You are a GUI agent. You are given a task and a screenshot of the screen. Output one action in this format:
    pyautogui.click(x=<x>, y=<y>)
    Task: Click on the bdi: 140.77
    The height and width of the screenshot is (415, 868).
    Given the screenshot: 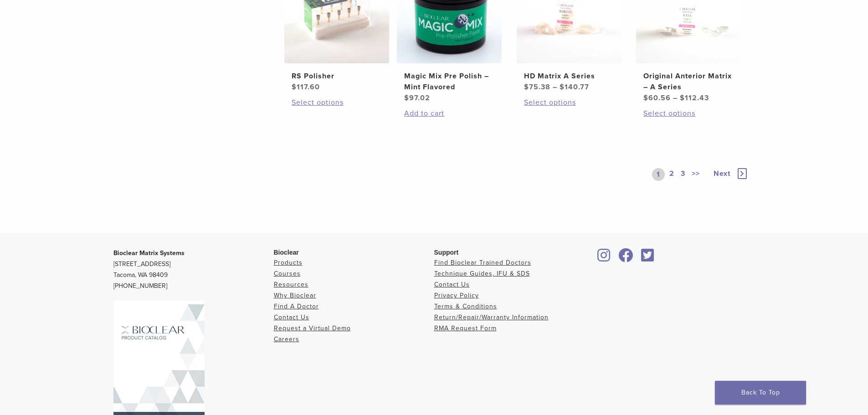 What is the action you would take?
    pyautogui.click(x=574, y=87)
    